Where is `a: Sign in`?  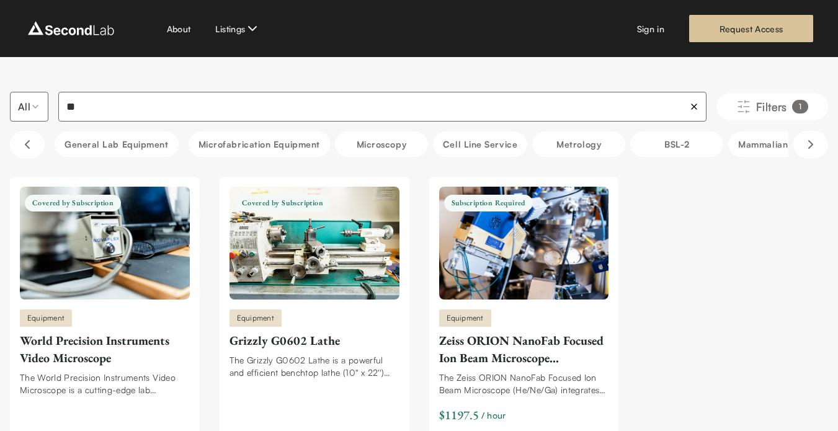
a: Sign in is located at coordinates (651, 29).